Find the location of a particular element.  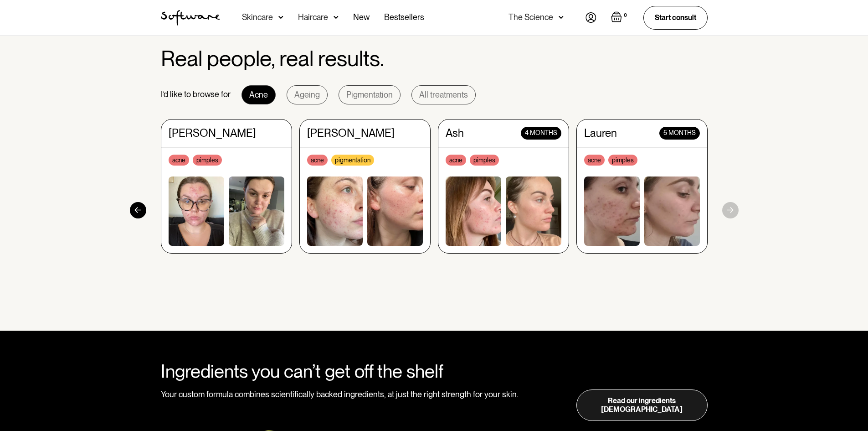

div: Pigmentation is located at coordinates (370, 95).